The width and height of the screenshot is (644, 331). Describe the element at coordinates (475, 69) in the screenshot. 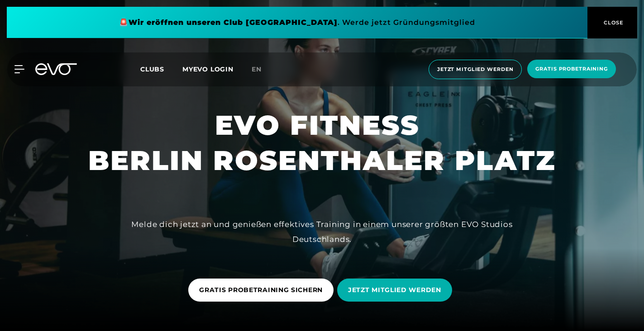

I see `span: Jetzt Mitglied werden` at that location.